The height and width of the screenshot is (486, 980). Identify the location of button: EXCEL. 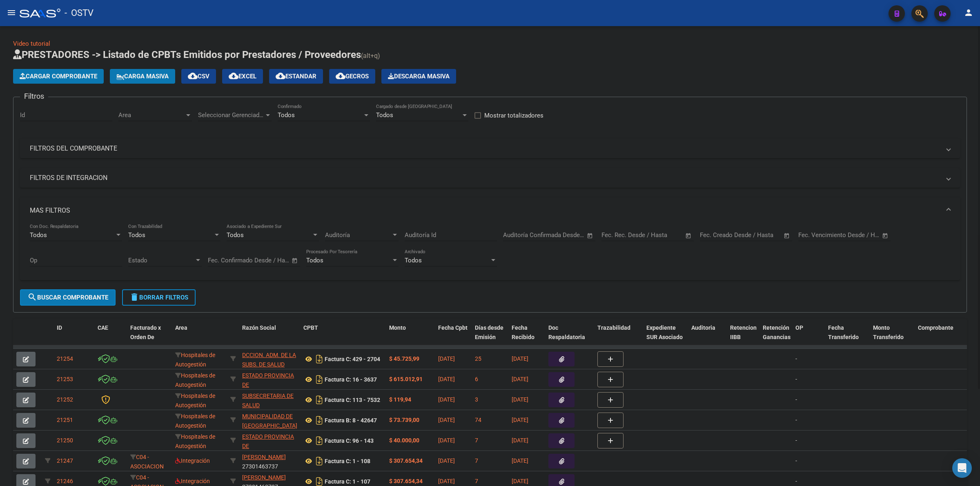
(243, 76).